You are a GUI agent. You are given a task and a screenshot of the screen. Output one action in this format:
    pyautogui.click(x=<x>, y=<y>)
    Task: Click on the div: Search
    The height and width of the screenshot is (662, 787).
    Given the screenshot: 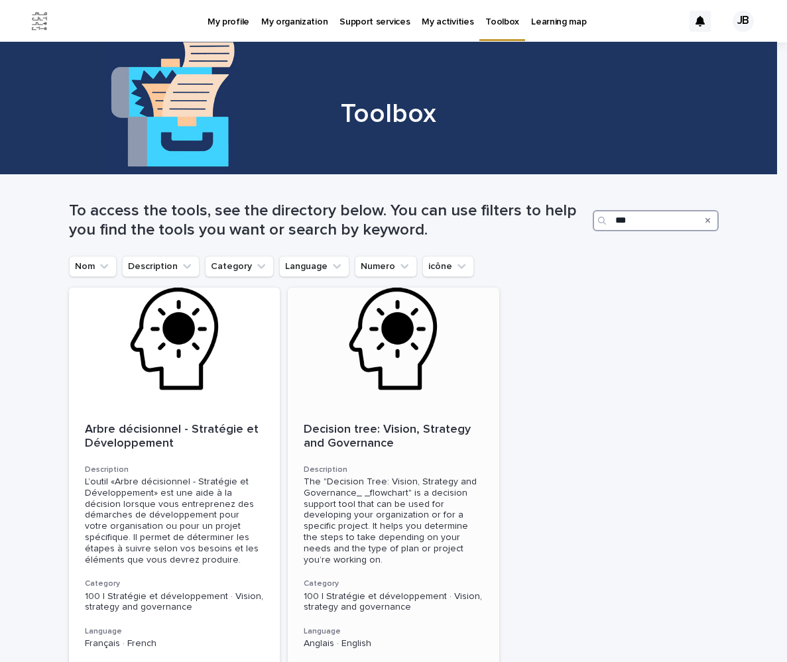 What is the action you would take?
    pyautogui.click(x=655, y=221)
    